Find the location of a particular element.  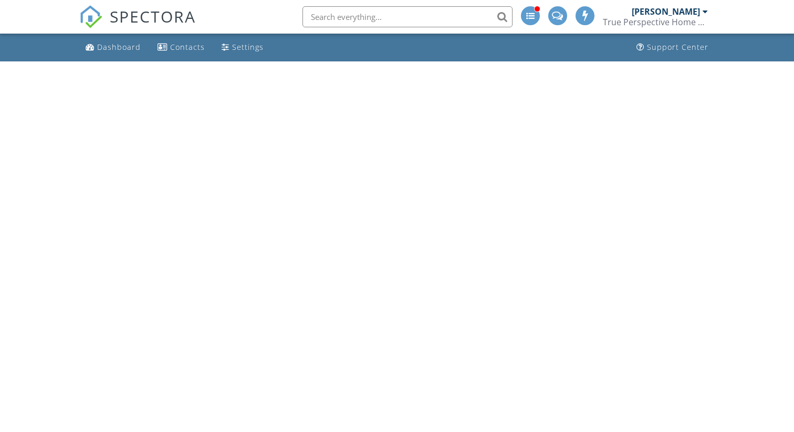

input: Search everything... is located at coordinates (407, 17).